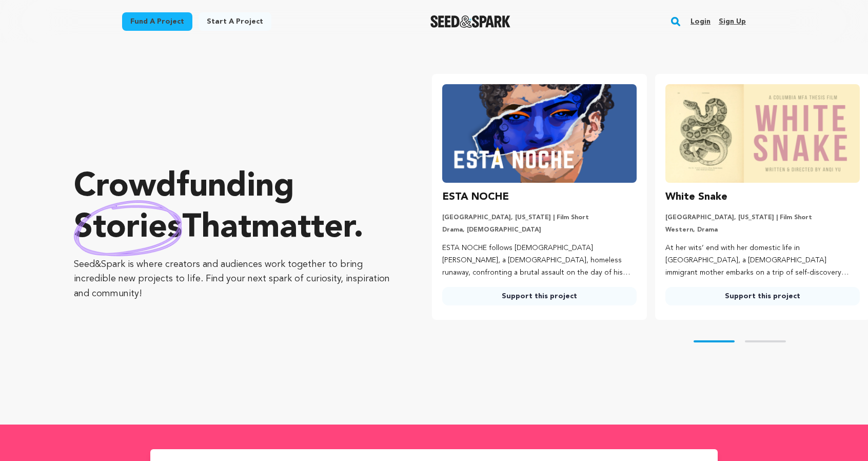 The height and width of the screenshot is (461, 868). Describe the element at coordinates (696, 197) in the screenshot. I see `h3: White Snake` at that location.